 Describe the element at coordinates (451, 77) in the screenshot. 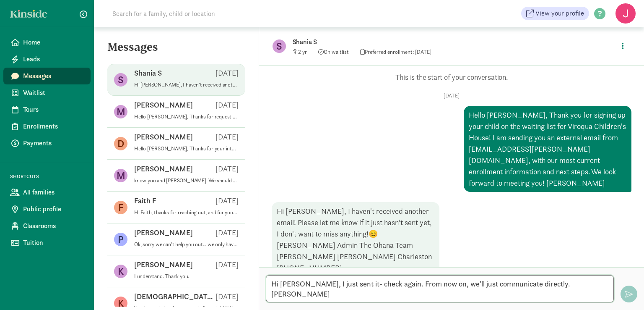

I see `p: This is the start of your conversation.` at that location.